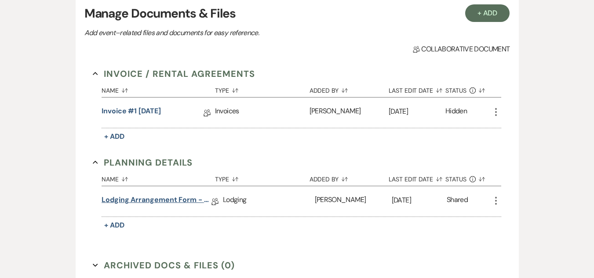 The image size is (594, 278). Describe the element at coordinates (174, 74) in the screenshot. I see `button: Invoice / Rental Agreements` at that location.